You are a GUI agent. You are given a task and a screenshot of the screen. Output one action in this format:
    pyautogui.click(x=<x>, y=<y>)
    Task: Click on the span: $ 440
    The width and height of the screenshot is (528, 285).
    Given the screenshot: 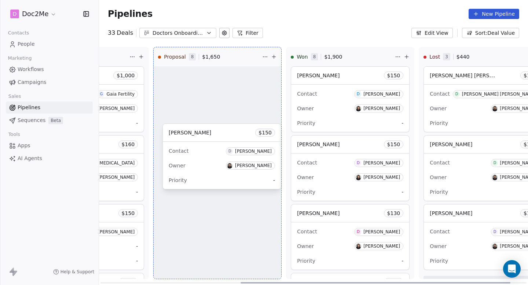 What is the action you would take?
    pyautogui.click(x=463, y=57)
    